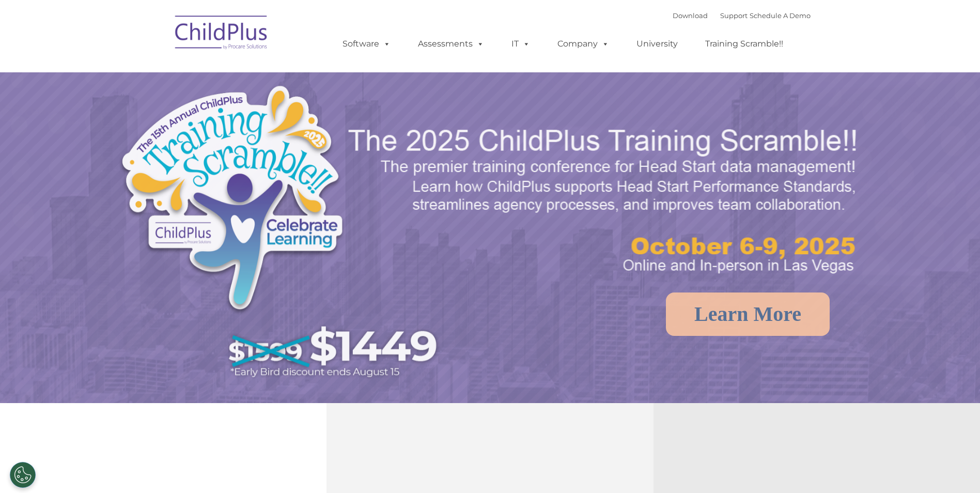  I want to click on a: Company, so click(583, 44).